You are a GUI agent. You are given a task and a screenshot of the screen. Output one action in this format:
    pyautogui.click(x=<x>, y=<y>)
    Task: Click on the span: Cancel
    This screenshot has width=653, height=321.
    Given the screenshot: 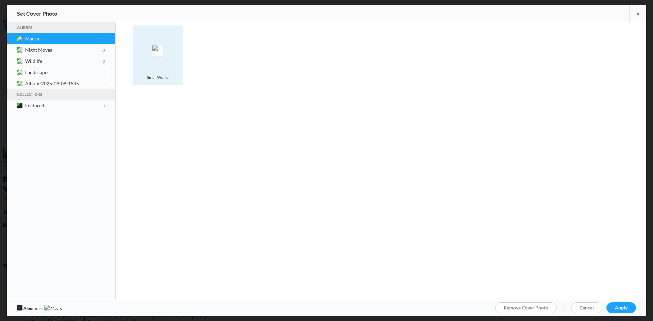 What is the action you would take?
    pyautogui.click(x=587, y=308)
    